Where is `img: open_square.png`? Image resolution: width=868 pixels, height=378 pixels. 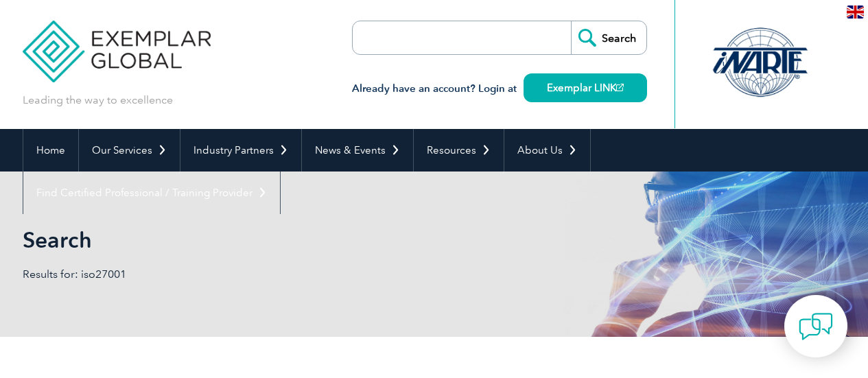 img: open_square.png is located at coordinates (620, 87).